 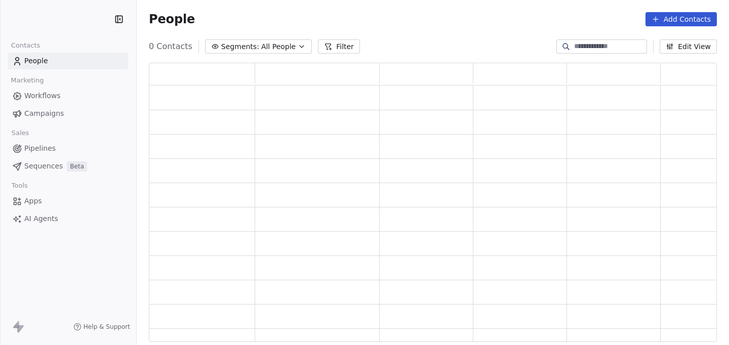 What do you see at coordinates (68, 166) in the screenshot?
I see `a: SequencesBeta` at bounding box center [68, 166].